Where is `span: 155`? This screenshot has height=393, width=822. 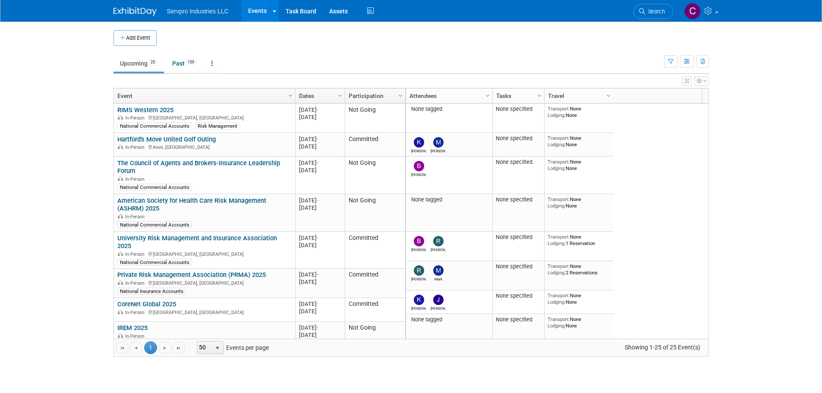
span: 155 is located at coordinates (191, 62).